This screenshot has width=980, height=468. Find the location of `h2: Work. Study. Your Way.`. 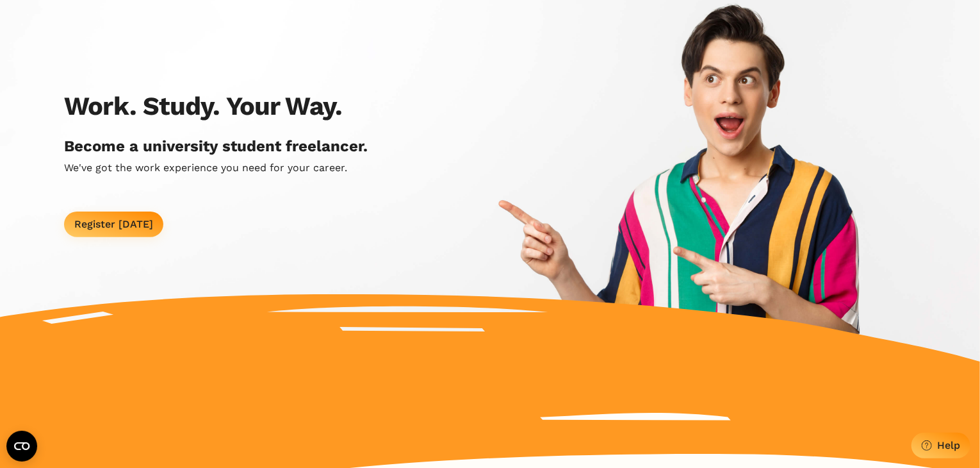

h2: Work. Study. Your Way. is located at coordinates (203, 106).